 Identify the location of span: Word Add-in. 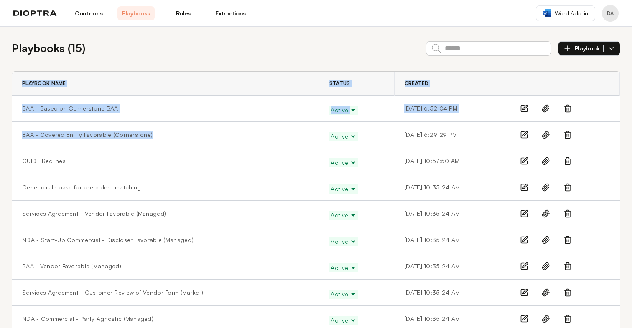
(571, 13).